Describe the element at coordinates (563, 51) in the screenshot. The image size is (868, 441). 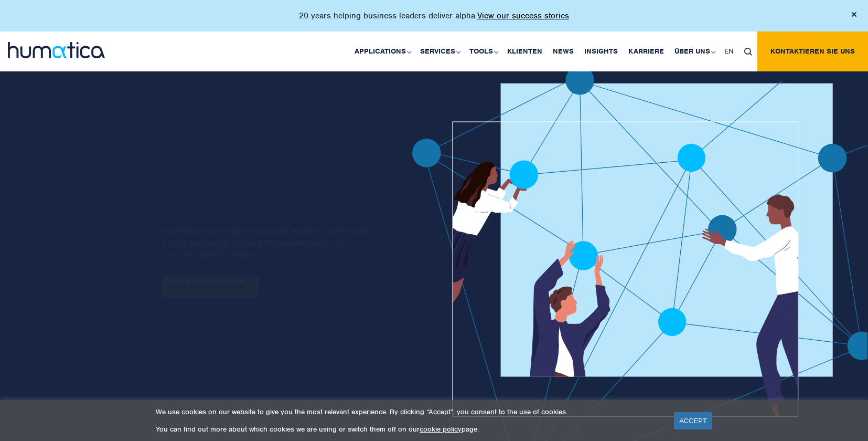
I see `a: News` at that location.